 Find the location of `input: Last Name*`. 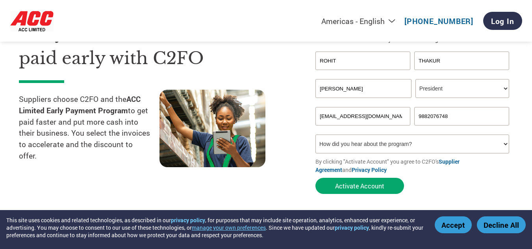

input: Last Name* is located at coordinates (461, 61).